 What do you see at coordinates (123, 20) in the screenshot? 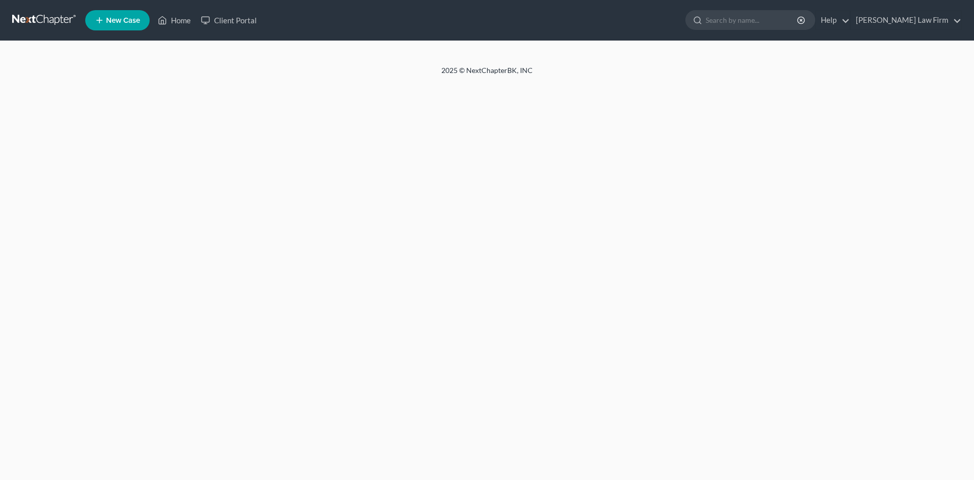
I see `span: New Case` at bounding box center [123, 20].